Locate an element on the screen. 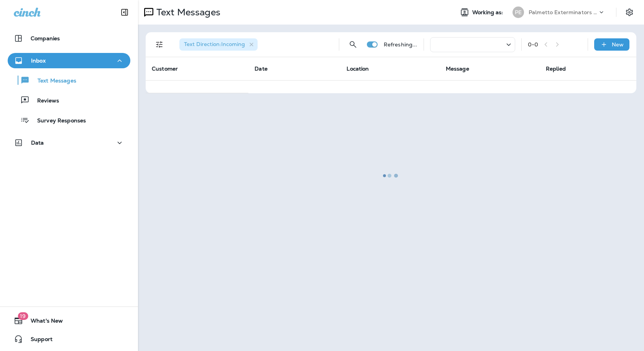 The width and height of the screenshot is (644, 351). button: Support is located at coordinates (69, 339).